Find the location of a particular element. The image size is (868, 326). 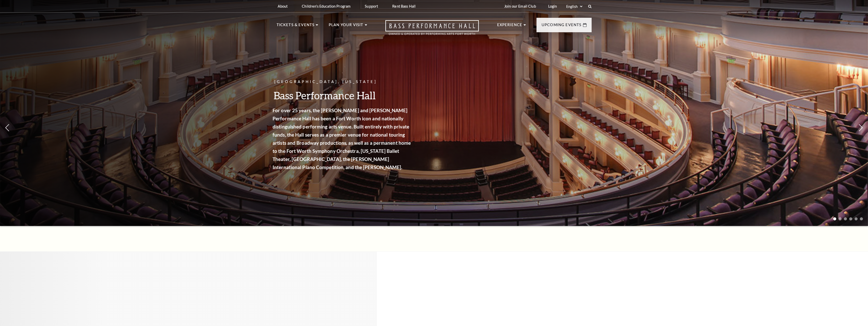

p: Children's Education Program is located at coordinates (326, 6).